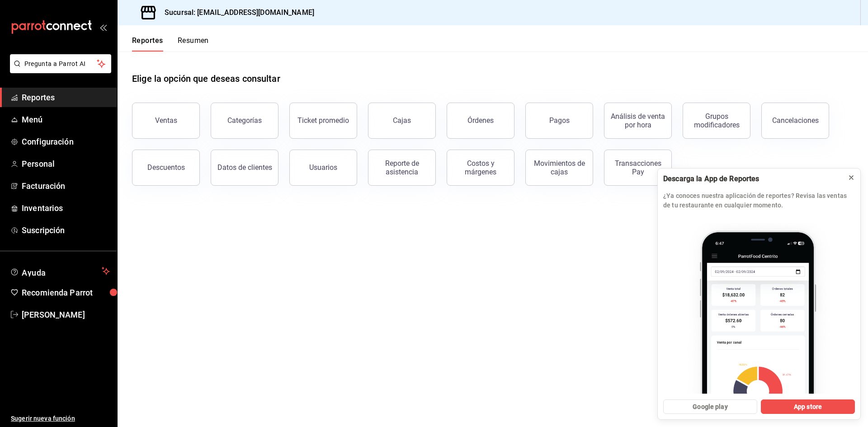  Describe the element at coordinates (638, 168) in the screenshot. I see `button: Transacciones Pay` at that location.